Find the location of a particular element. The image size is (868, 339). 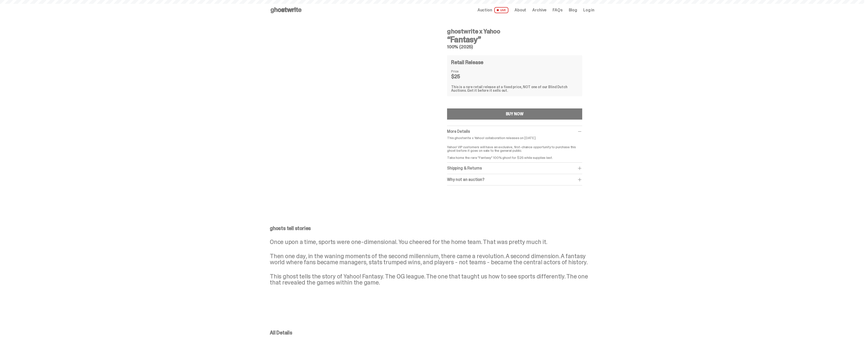

p: ghosts tell stories is located at coordinates (432, 229).